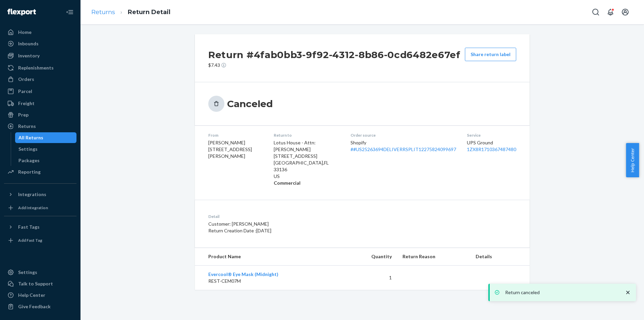  I want to click on div: Freight, so click(26, 103).